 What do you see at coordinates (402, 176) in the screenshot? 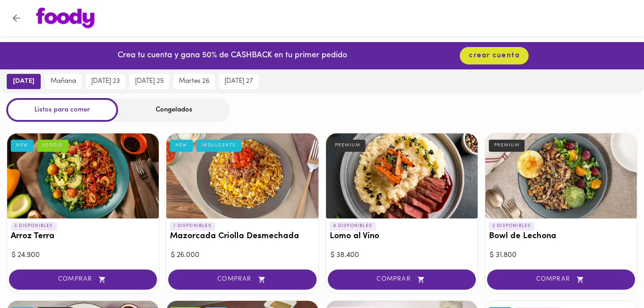
I see `div: Lomo al Vino` at bounding box center [402, 176].